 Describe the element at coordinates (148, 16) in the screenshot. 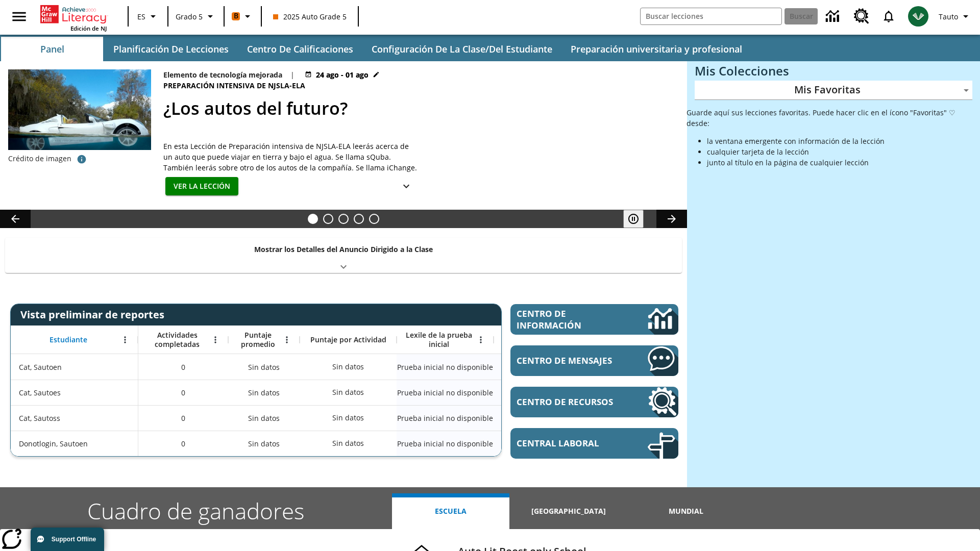

I see `button: Lenguaje: ES, Selecciona un idioma` at that location.